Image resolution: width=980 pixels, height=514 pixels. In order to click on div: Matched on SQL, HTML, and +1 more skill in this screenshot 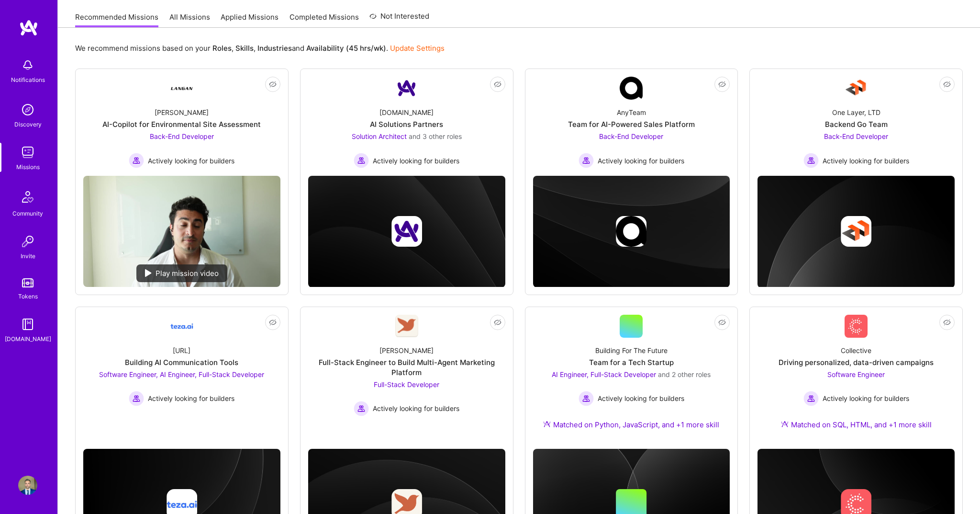, I will do `click(856, 424)`.